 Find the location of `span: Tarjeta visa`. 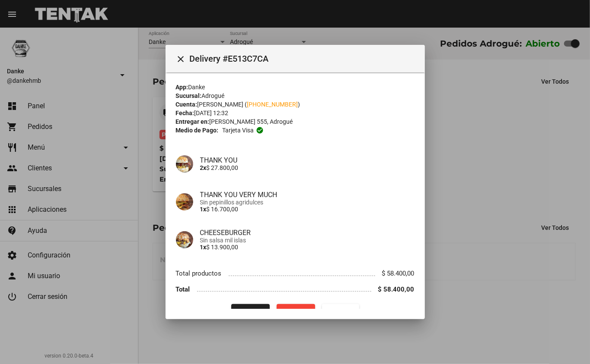

span: Tarjeta visa is located at coordinates (238, 130).